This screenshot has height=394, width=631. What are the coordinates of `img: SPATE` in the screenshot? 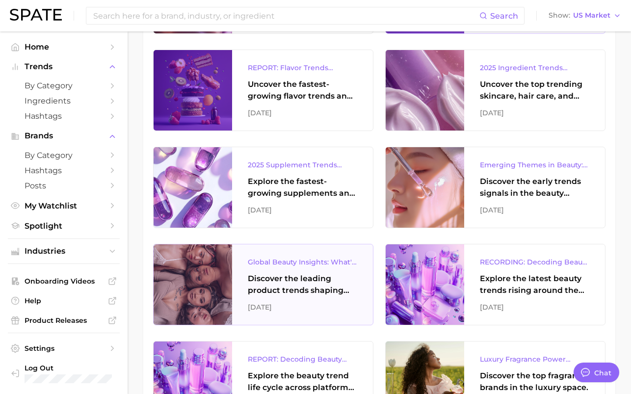 It's located at (36, 15).